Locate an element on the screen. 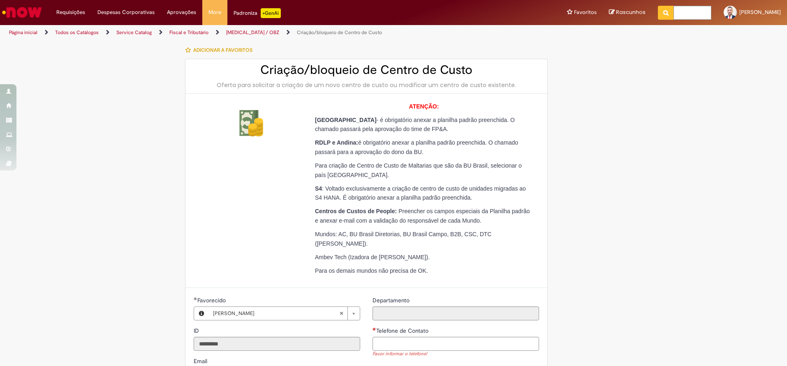 Image resolution: width=787 pixels, height=366 pixels. a: Rascunhos is located at coordinates (627, 12).